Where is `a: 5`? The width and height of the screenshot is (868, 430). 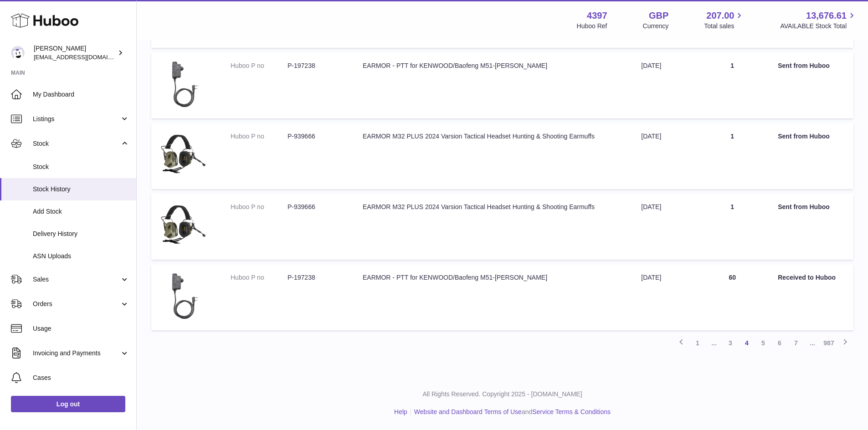 a: 5 is located at coordinates (763, 343).